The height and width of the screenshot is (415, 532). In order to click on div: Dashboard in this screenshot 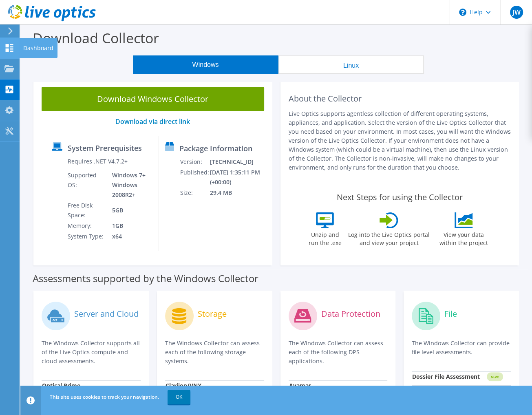, I will do `click(38, 48)`.